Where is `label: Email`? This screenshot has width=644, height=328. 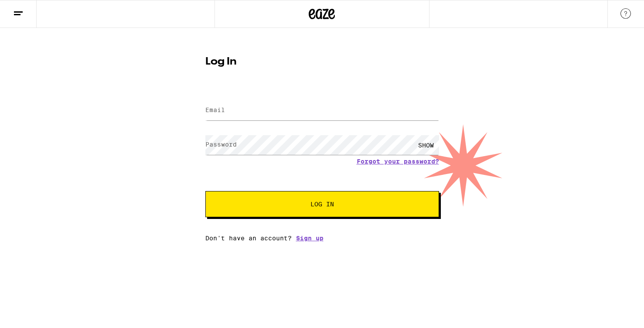
label: Email is located at coordinates (215, 110).